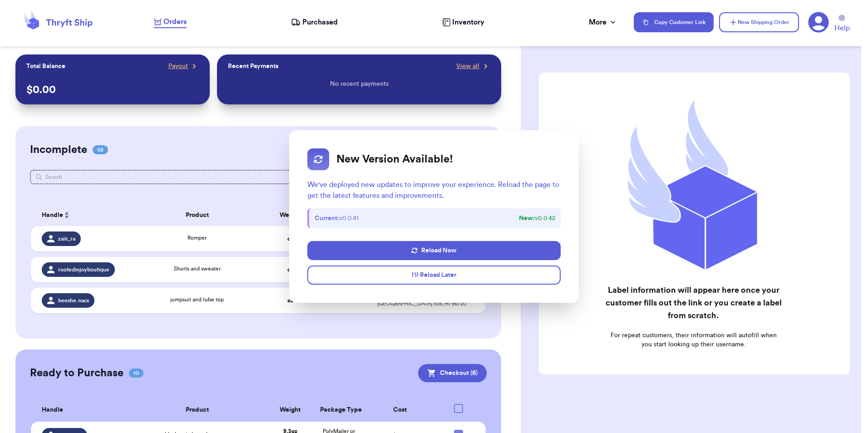 Image resolution: width=868 pixels, height=433 pixels. I want to click on h2: New Version Available!, so click(394, 159).